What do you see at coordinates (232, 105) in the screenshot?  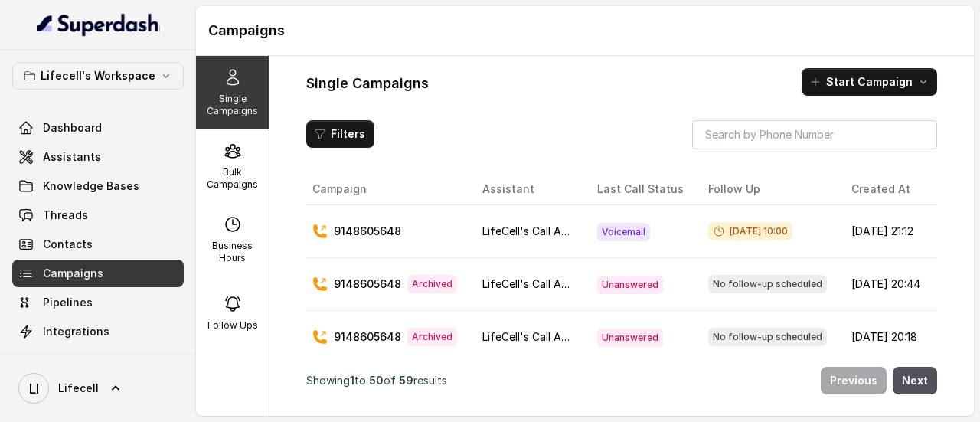 I see `p: Single Campaigns` at bounding box center [232, 105].